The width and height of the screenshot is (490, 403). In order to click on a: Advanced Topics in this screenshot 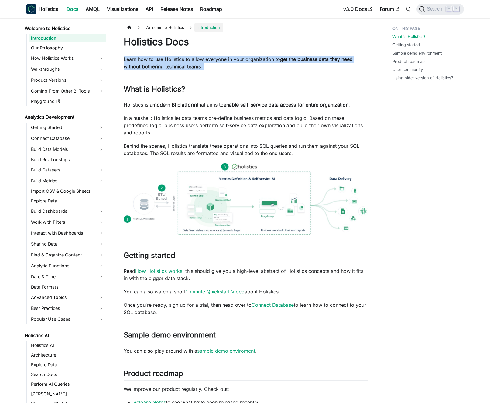, I will do `click(67, 297)`.